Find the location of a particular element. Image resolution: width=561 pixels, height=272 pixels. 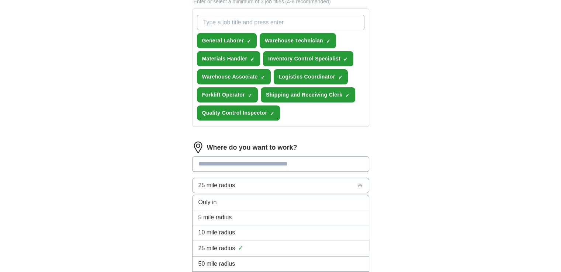

input: Type a job title and press enter is located at coordinates (281, 23).